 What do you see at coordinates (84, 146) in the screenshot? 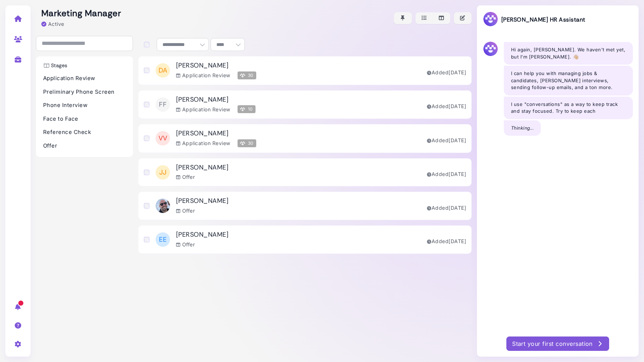
I see `p: Offer` at bounding box center [84, 146].